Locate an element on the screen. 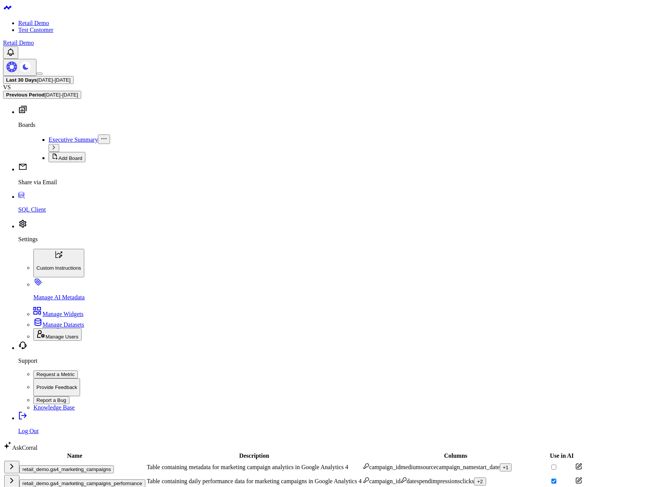 This screenshot has height=487, width=647. a: Manage Datasets is located at coordinates (59, 324).